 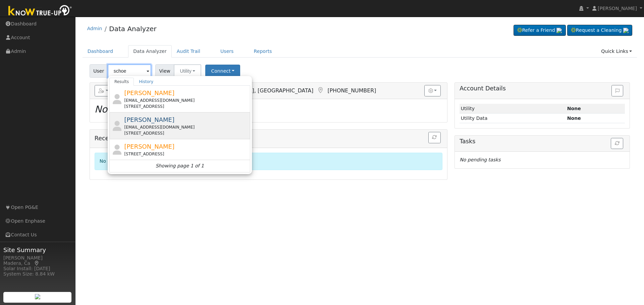 What do you see at coordinates (180, 166) in the screenshot?
I see `i: Showing page 1 of 1` at bounding box center [180, 166].